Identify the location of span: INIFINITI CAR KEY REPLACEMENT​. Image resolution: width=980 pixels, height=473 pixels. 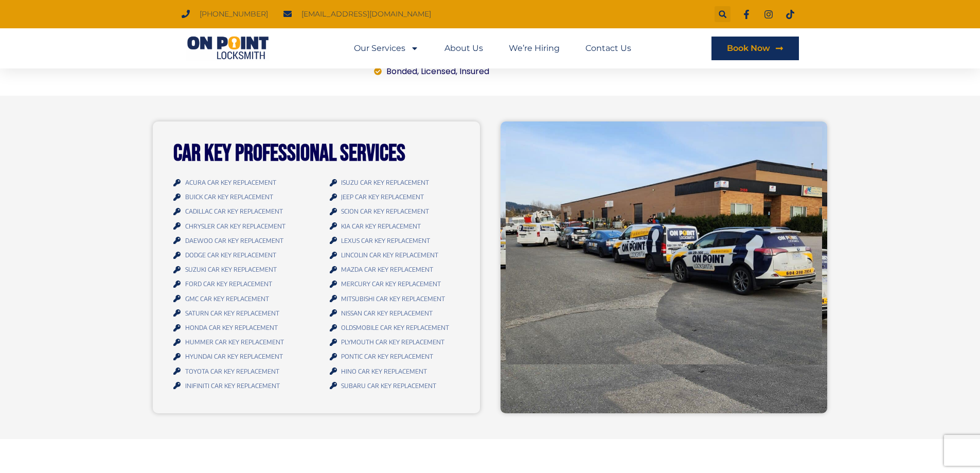
(231, 385).